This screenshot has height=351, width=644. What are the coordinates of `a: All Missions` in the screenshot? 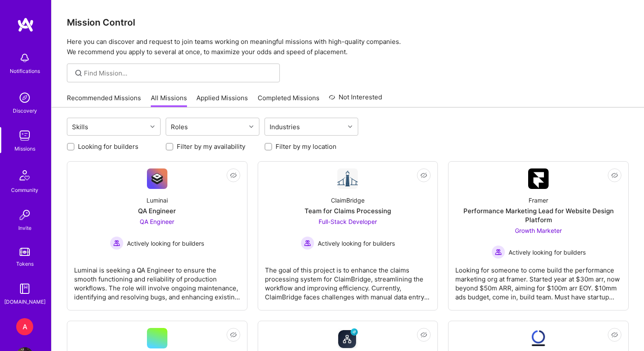 It's located at (169, 100).